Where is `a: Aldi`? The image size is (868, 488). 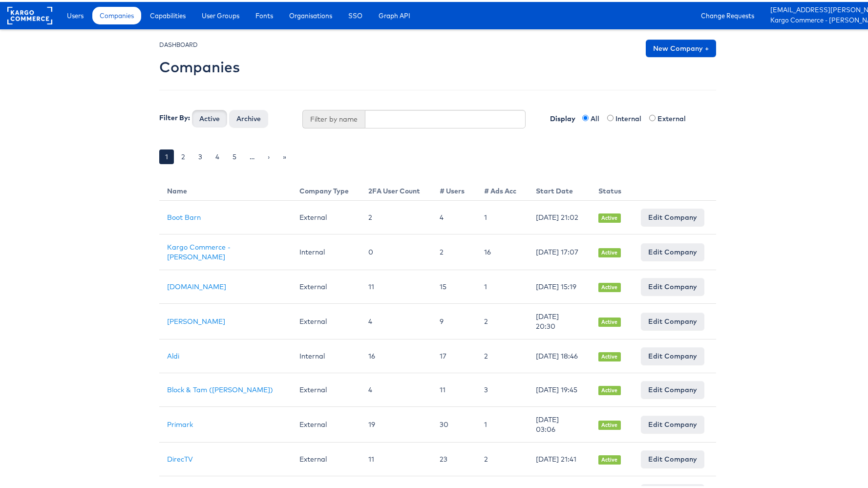
a: Aldi is located at coordinates (173, 354).